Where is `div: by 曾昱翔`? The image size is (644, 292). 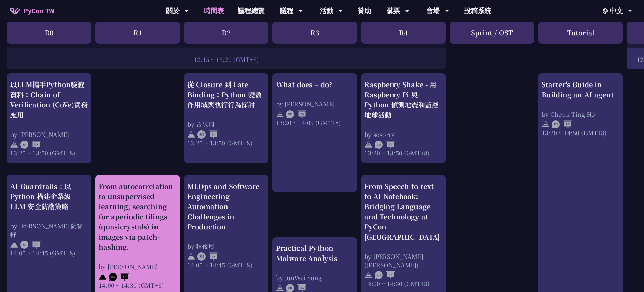 div: by 曾昱翔 is located at coordinates (226, 124).